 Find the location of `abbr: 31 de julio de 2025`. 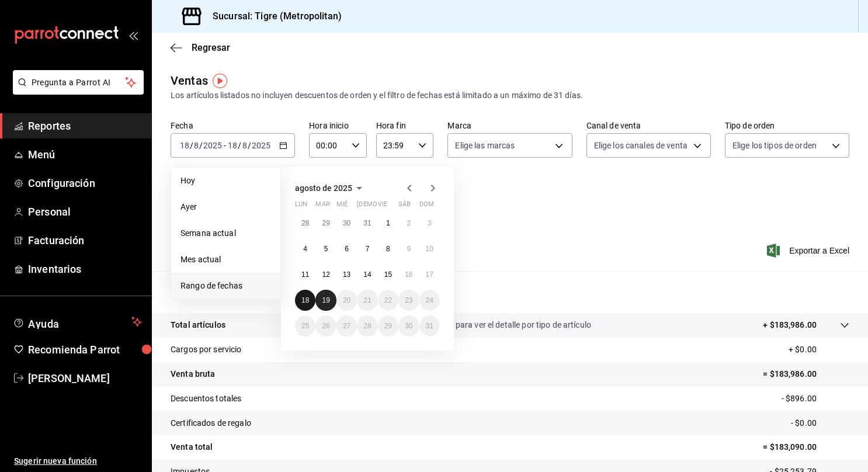

abbr: 31 de julio de 2025 is located at coordinates (366, 223).